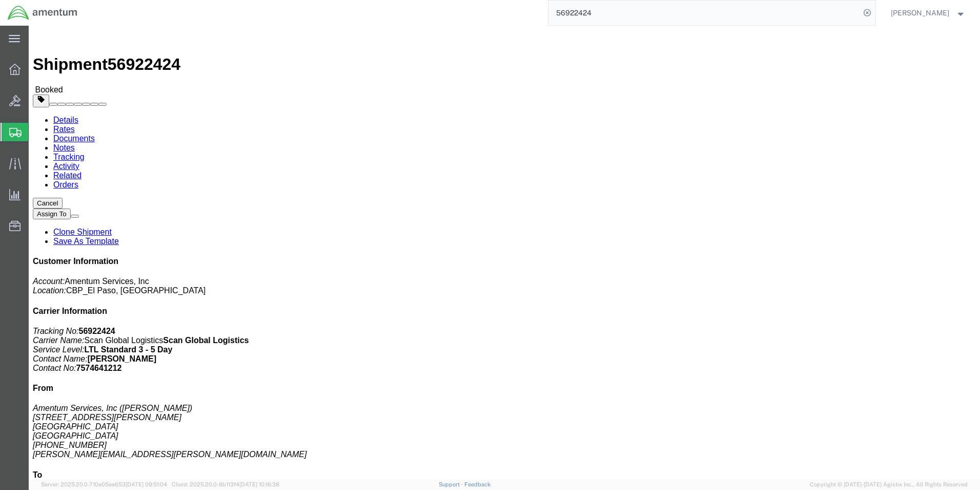 The image size is (980, 490). I want to click on span: Client: 2025.20.0-8b113f4, so click(226, 484).